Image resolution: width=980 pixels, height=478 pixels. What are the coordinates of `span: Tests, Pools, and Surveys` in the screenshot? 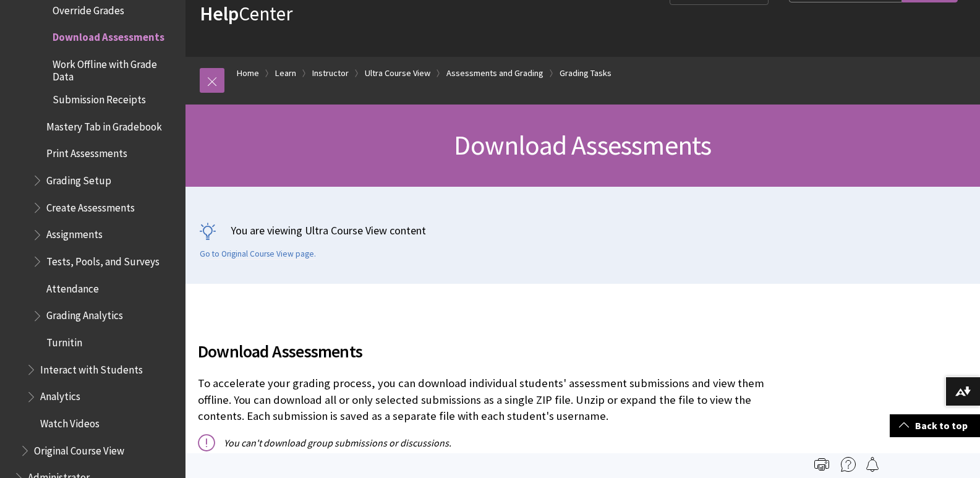 It's located at (103, 259).